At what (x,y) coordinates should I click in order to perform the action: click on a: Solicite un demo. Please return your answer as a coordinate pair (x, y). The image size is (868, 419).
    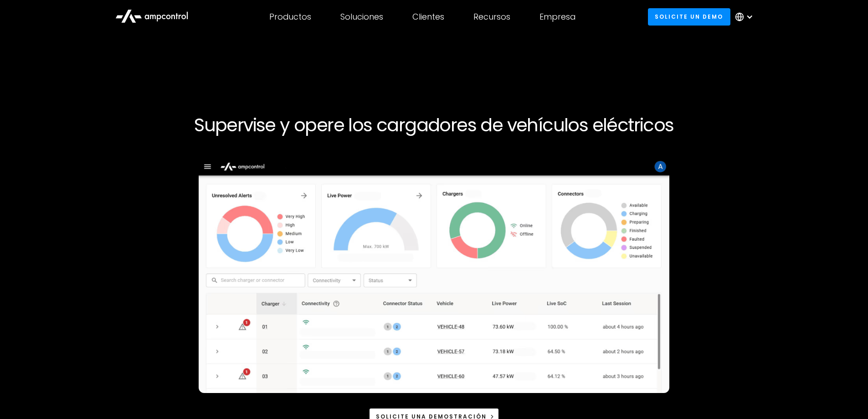
    Looking at the image, I should click on (689, 17).